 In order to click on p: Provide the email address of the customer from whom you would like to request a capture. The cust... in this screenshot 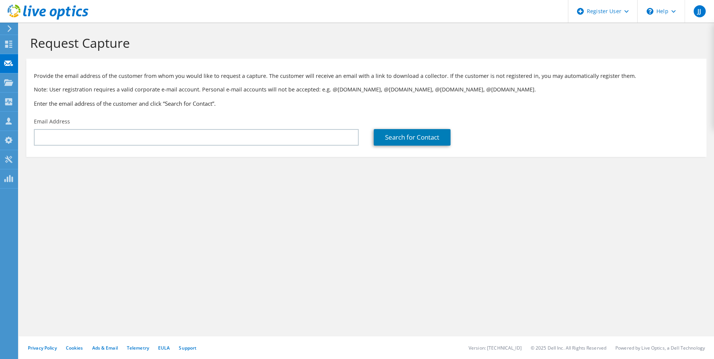, I will do `click(366, 76)`.